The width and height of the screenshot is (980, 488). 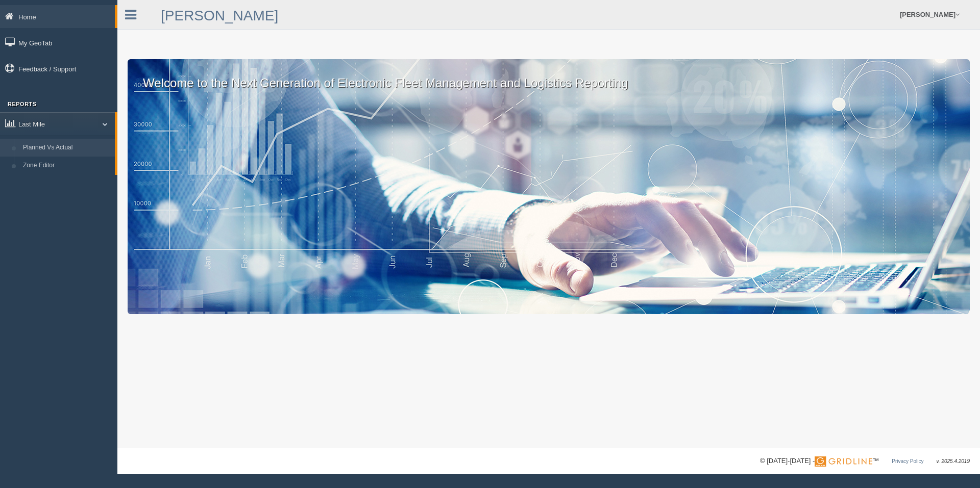 What do you see at coordinates (66, 148) in the screenshot?
I see `a: Planned Vs Actual` at bounding box center [66, 148].